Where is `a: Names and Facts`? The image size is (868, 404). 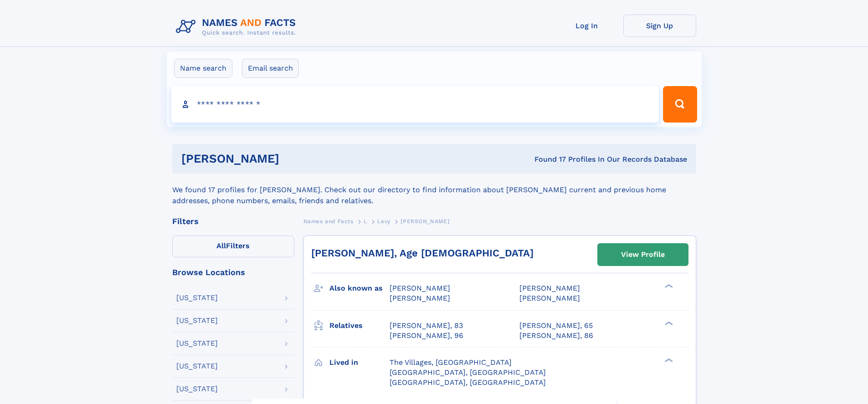
a: Names and Facts is located at coordinates (329, 221).